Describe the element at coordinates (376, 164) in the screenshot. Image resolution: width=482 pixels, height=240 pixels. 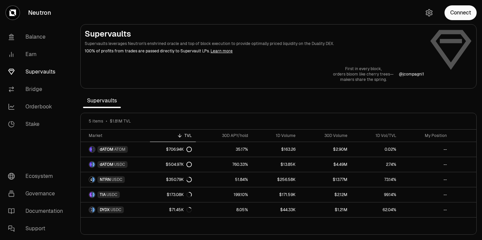
I see `a: 2.74%` at that location.